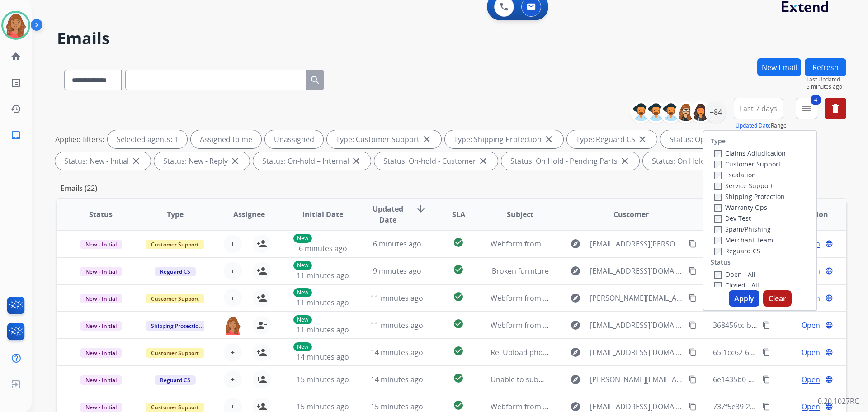 The width and height of the screenshot is (868, 412). What do you see at coordinates (826, 67) in the screenshot?
I see `button: Refresh` at bounding box center [826, 67].